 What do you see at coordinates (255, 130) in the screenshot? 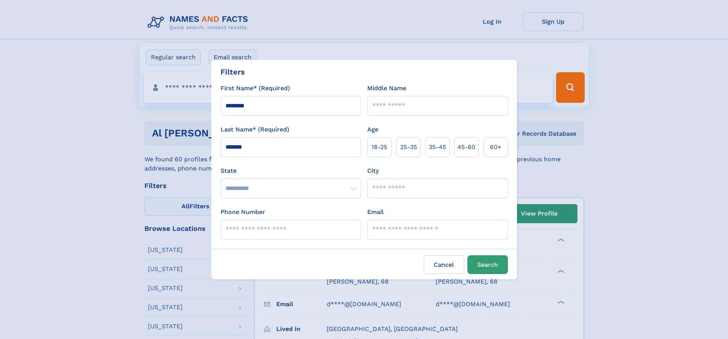
I see `label: Last Name* (Required)` at bounding box center [255, 130].